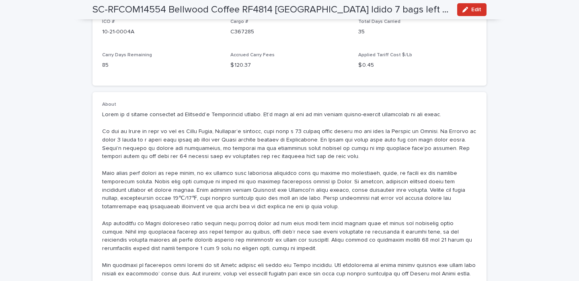  What do you see at coordinates (471, 10) in the screenshot?
I see `button: Edit` at bounding box center [471, 10].